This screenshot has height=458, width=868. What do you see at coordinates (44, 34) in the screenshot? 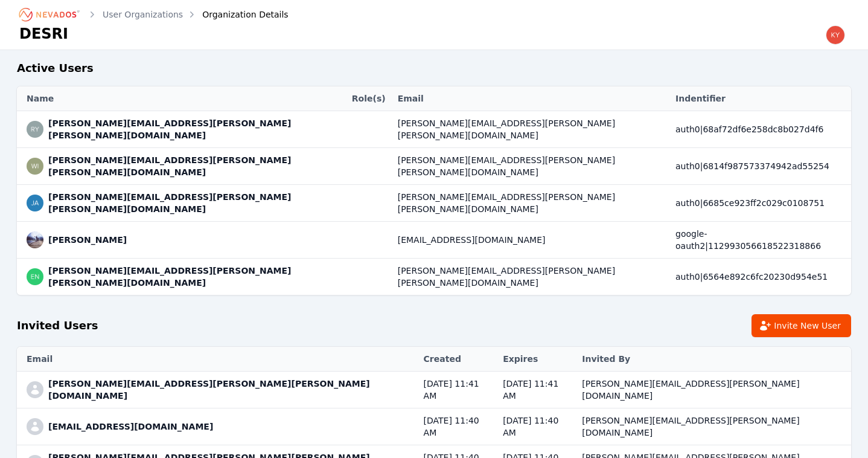
I see `h1: DESRI` at bounding box center [44, 34].